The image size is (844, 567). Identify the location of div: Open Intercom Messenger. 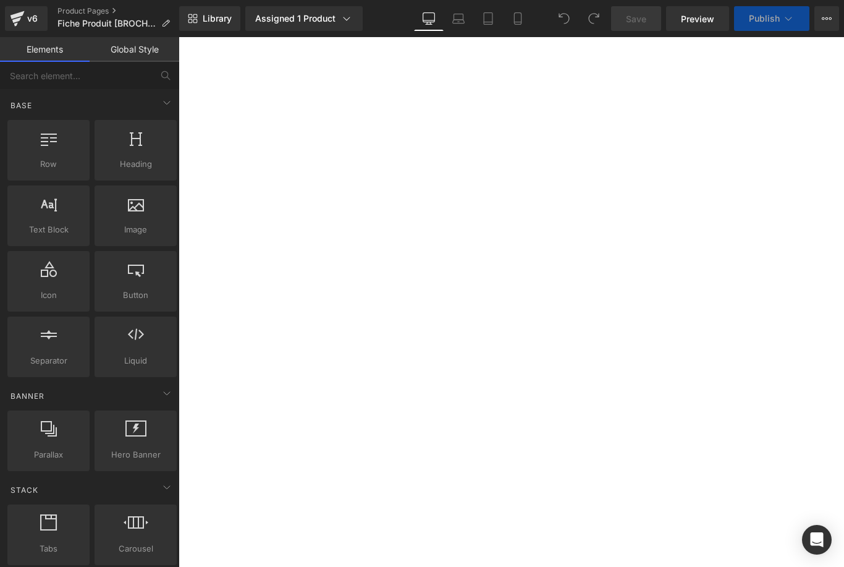
(817, 539).